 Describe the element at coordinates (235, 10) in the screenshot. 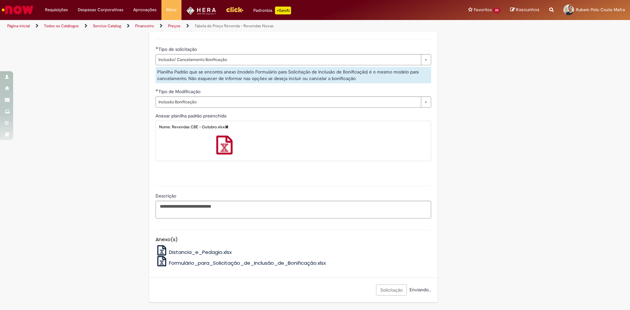

I see `img: click_logo_yellow_360x200.png` at that location.